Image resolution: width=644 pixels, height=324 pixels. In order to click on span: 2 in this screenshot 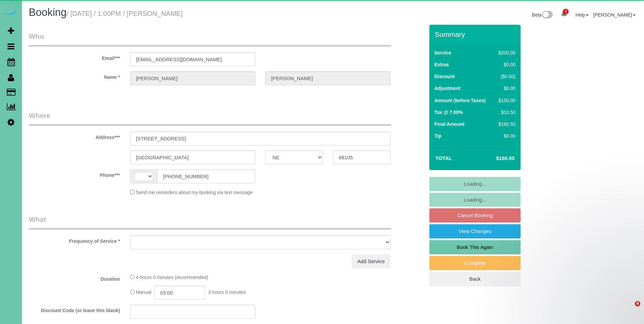, I will do `click(566, 11)`.